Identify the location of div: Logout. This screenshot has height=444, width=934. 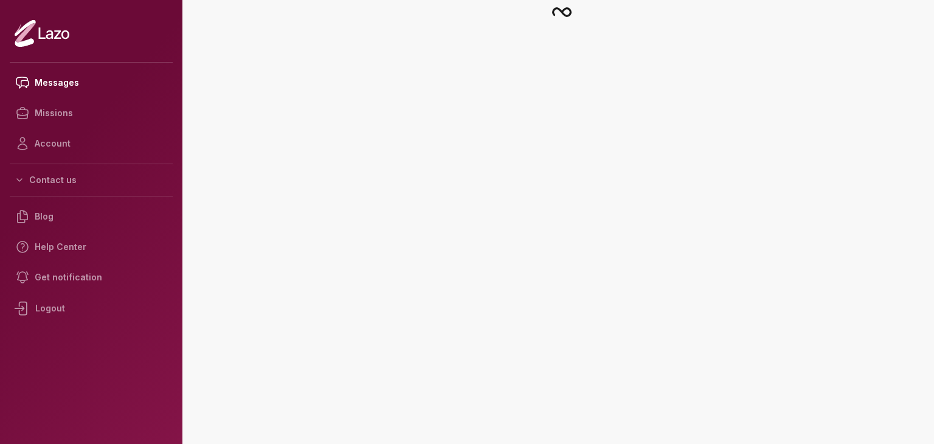
(91, 308).